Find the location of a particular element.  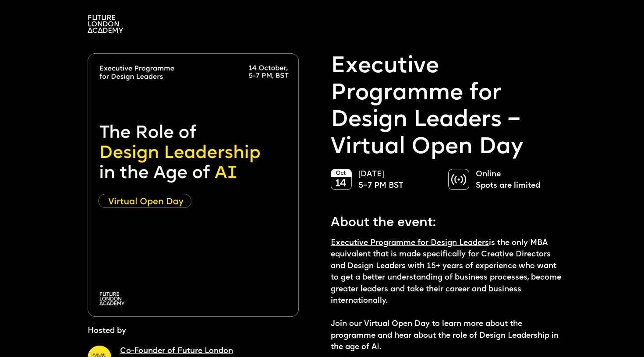

p: About the event: is located at coordinates (448, 220).